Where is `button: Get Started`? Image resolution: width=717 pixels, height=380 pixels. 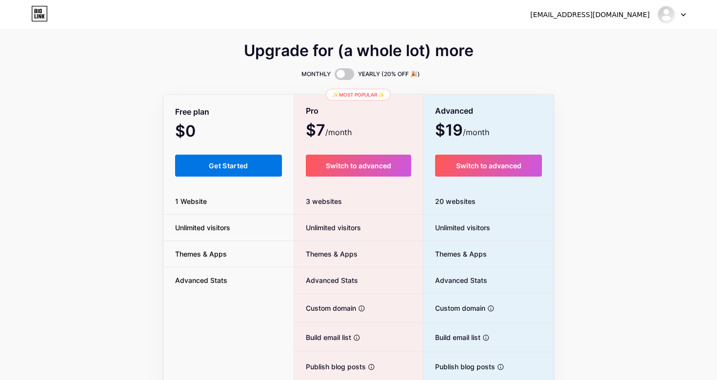 button: Get Started is located at coordinates (228, 165).